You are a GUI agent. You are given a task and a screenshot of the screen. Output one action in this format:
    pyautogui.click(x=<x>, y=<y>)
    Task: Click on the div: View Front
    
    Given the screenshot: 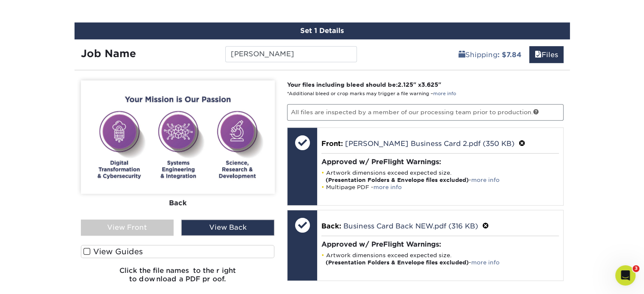 What is the action you would take?
    pyautogui.click(x=127, y=228)
    